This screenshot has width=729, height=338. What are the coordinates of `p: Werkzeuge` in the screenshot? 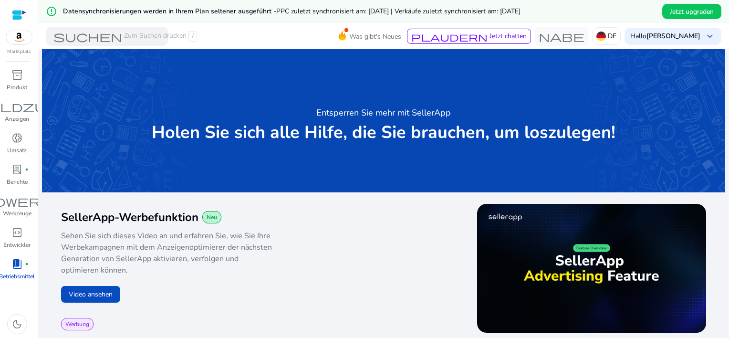 It's located at (17, 213).